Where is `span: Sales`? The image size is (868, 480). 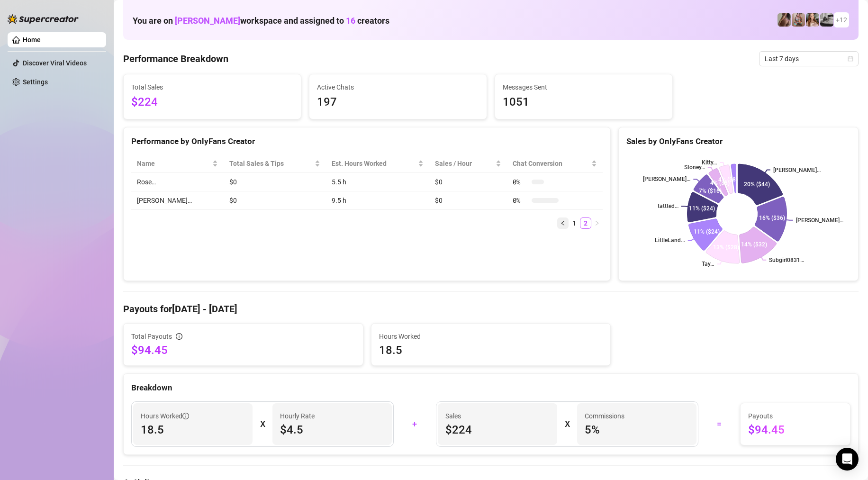 span: Sales is located at coordinates (497, 416).